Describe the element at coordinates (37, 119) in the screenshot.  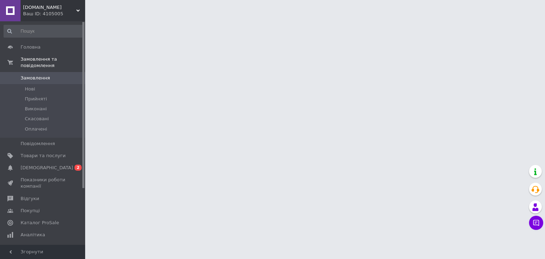
I see `span: Скасовані` at that location.